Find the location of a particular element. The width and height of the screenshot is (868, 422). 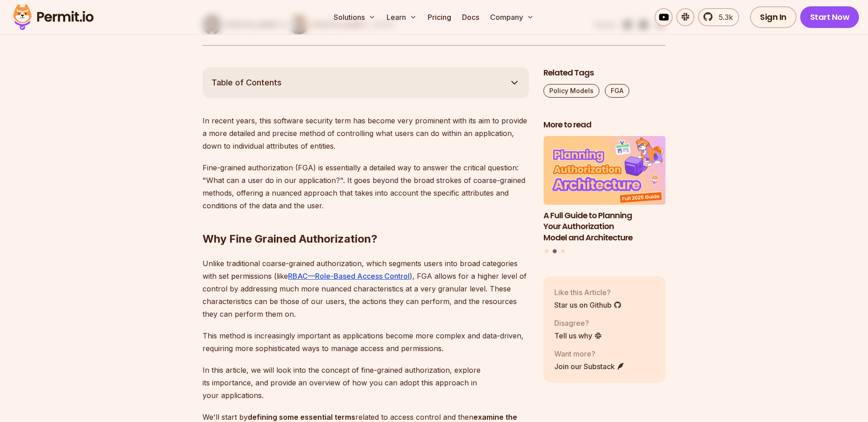

h2: Related Tags is located at coordinates (605, 72).